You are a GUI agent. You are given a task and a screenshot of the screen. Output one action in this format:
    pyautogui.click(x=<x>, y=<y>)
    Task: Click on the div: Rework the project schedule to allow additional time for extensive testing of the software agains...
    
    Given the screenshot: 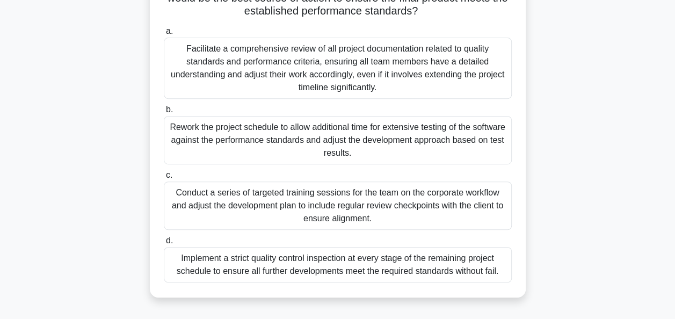 What is the action you would take?
    pyautogui.click(x=338, y=140)
    